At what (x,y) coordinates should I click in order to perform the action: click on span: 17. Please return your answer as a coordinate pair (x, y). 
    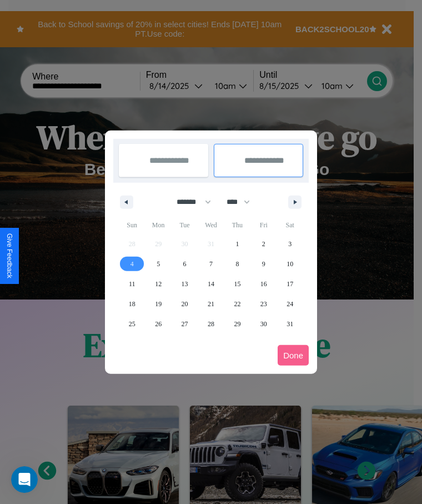
    Looking at the image, I should click on (290, 284).